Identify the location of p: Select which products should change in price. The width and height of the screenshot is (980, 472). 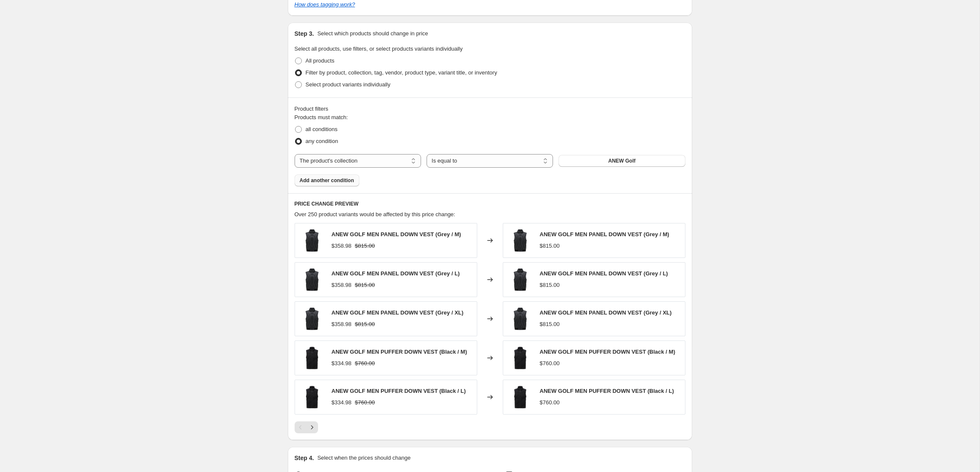
(372, 34).